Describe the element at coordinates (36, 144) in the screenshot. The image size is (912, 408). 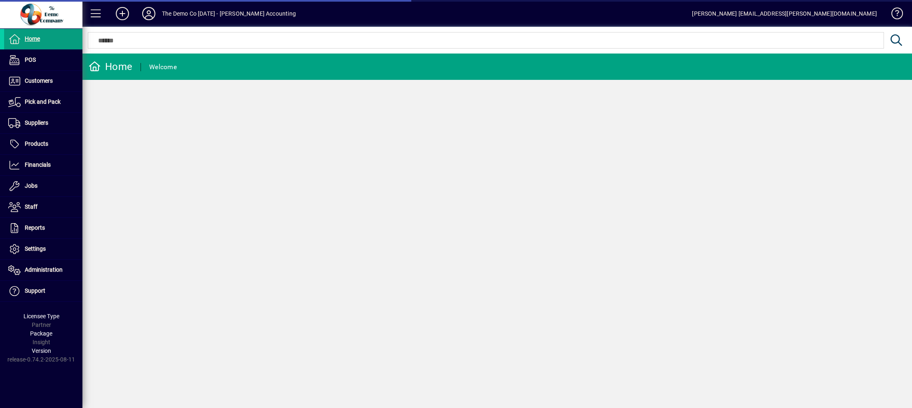
I see `span: Products` at that location.